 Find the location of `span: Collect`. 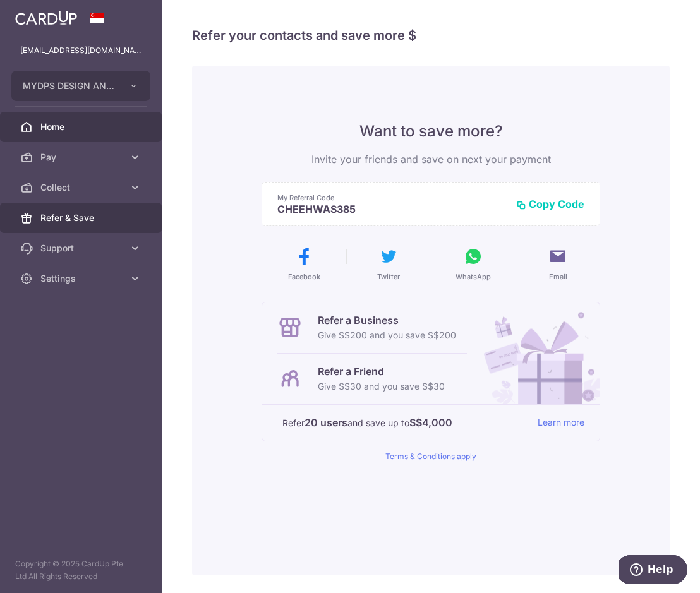

span: Collect is located at coordinates (82, 188).